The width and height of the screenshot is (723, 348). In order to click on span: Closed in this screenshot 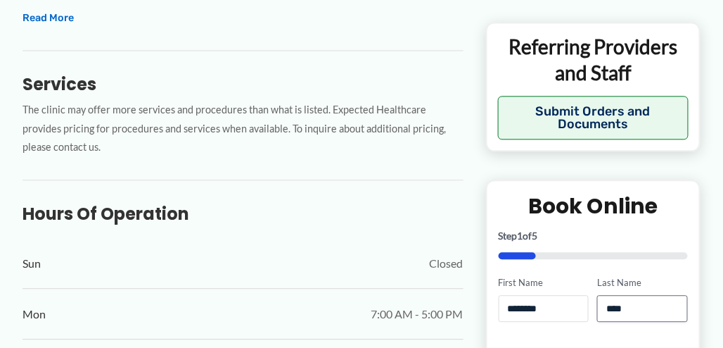, I will do `click(447, 263)`.